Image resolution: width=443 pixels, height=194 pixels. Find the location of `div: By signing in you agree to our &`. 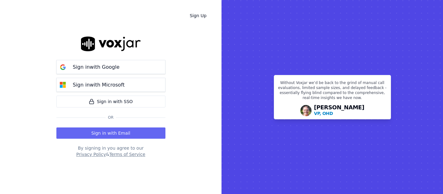

div: By signing in you agree to our & is located at coordinates (111, 151).